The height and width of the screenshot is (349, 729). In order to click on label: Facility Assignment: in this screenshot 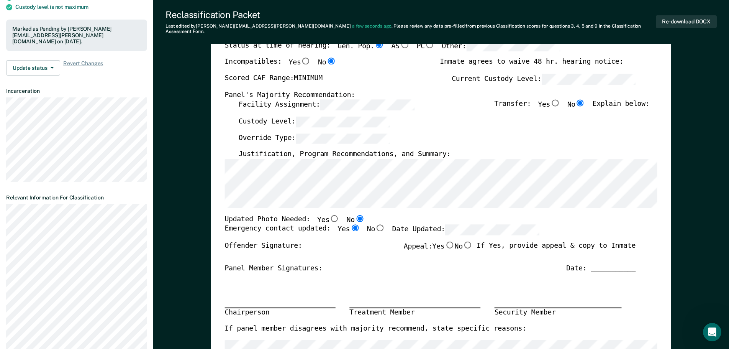, I will do `click(327, 105)`.